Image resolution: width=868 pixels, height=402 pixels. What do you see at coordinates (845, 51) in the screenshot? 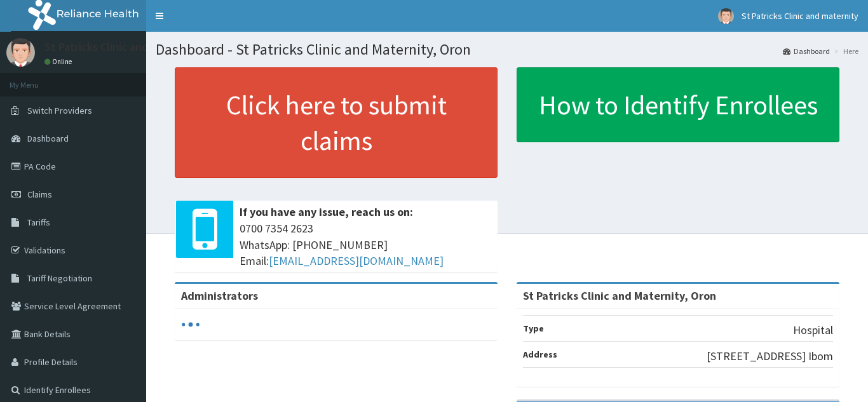
I see `li: Here` at bounding box center [845, 51].